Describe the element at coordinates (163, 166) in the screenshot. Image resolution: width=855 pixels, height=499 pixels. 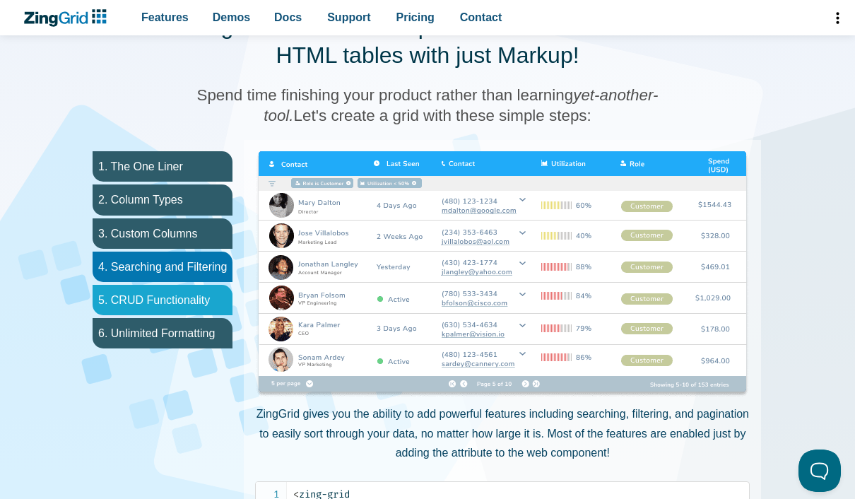
I see `li: 1. The One Liner` at that location.